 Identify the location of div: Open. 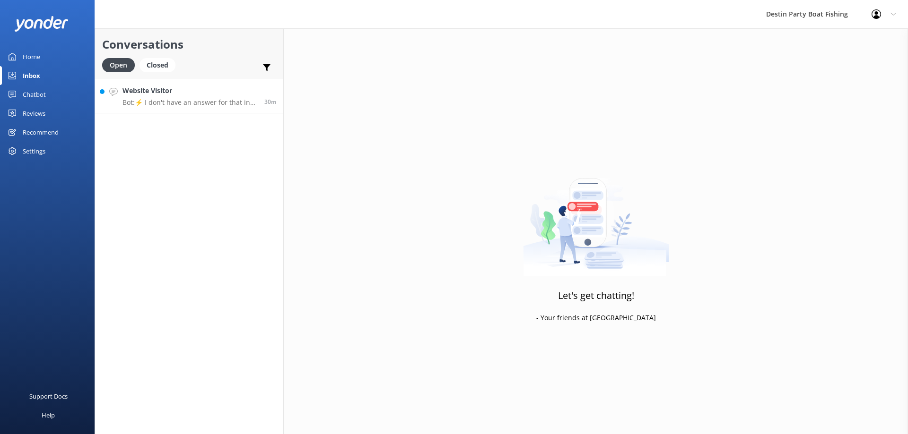
(118, 65).